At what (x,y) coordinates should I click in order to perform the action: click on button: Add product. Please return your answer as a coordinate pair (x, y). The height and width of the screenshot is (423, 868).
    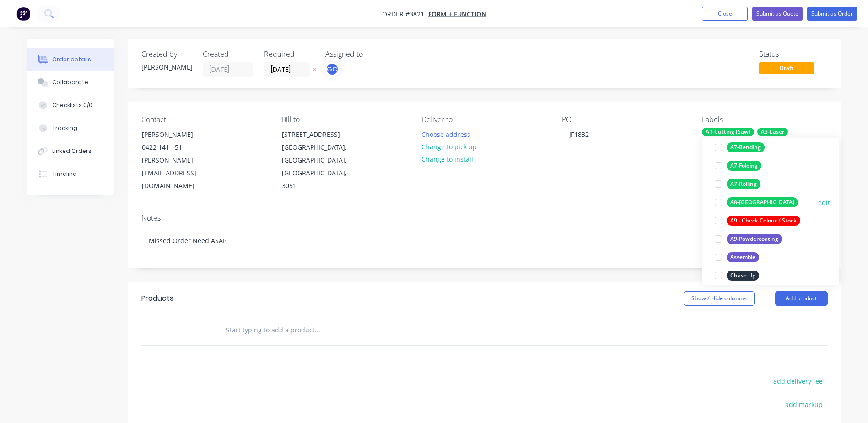
    Looking at the image, I should click on (801, 299).